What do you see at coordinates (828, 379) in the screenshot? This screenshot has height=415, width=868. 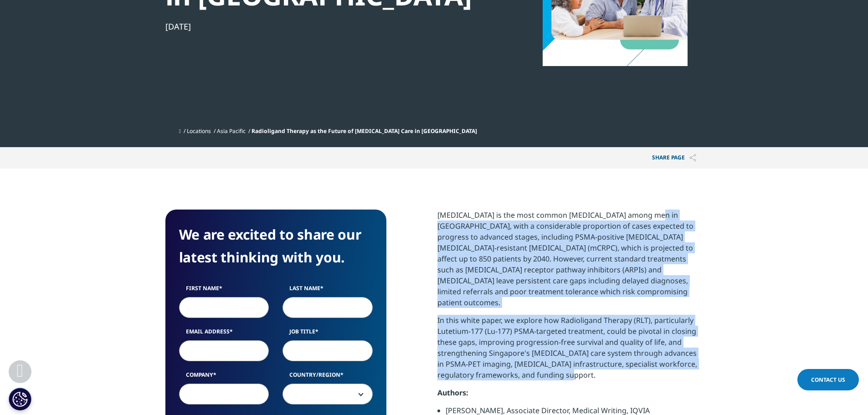 I see `a: Contact Us` at bounding box center [828, 379].